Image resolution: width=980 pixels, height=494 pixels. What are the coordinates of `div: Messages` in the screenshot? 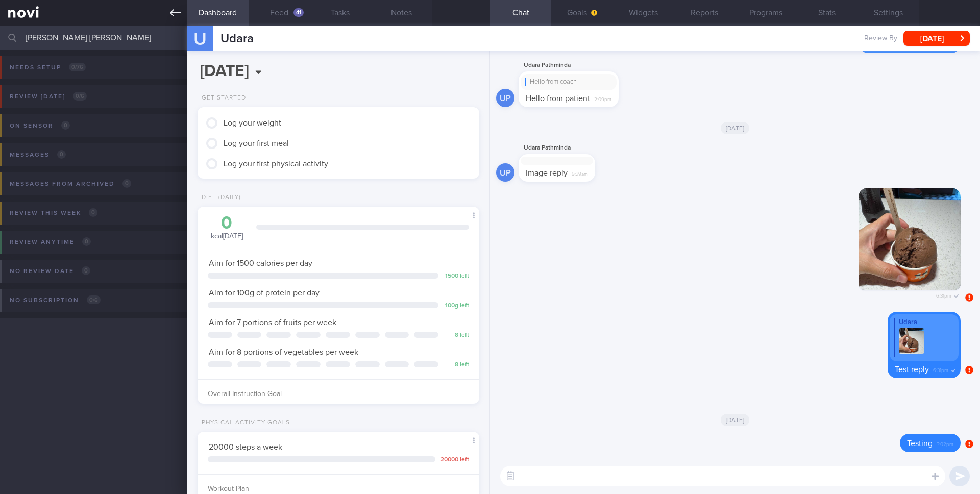 It's located at (38, 154).